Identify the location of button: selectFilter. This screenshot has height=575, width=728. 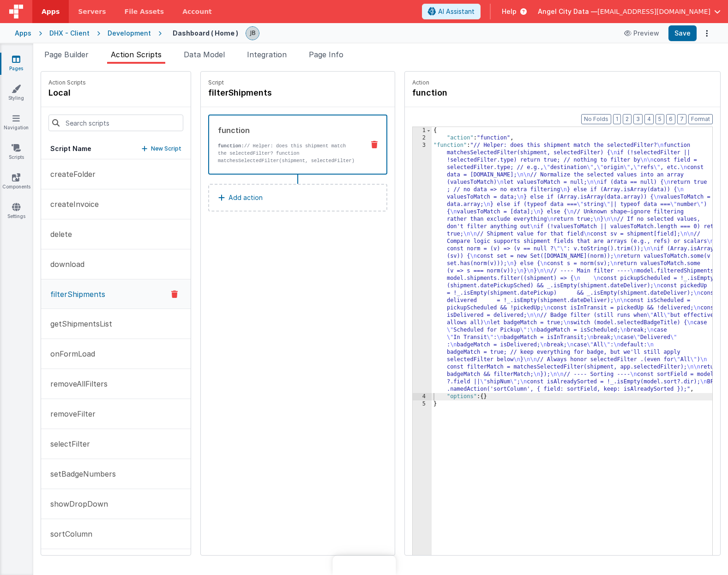
(116, 444).